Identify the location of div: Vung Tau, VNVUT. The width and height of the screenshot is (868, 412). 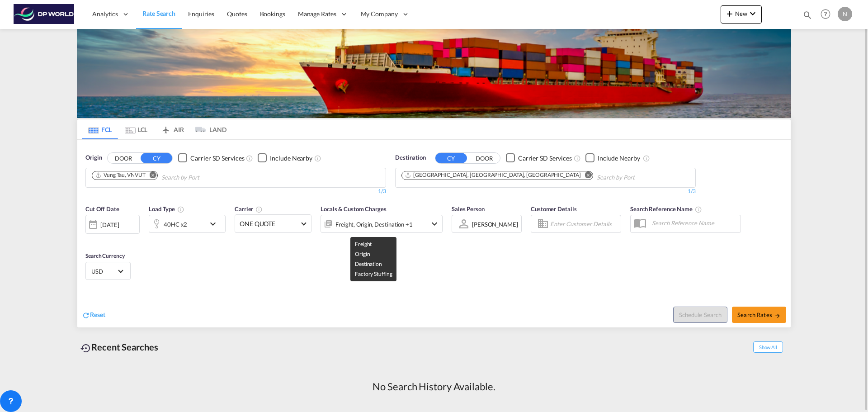
(121, 175).